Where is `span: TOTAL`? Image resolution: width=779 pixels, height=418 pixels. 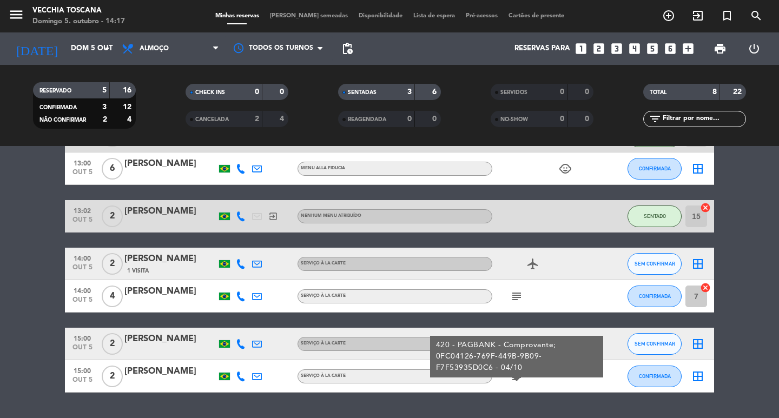
span: TOTAL is located at coordinates (658, 92).